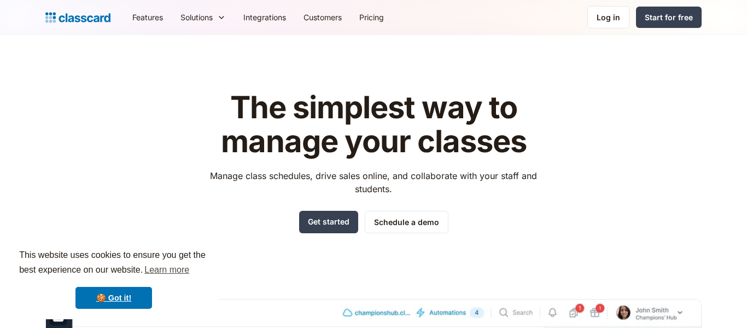  I want to click on a: Get started, so click(329, 222).